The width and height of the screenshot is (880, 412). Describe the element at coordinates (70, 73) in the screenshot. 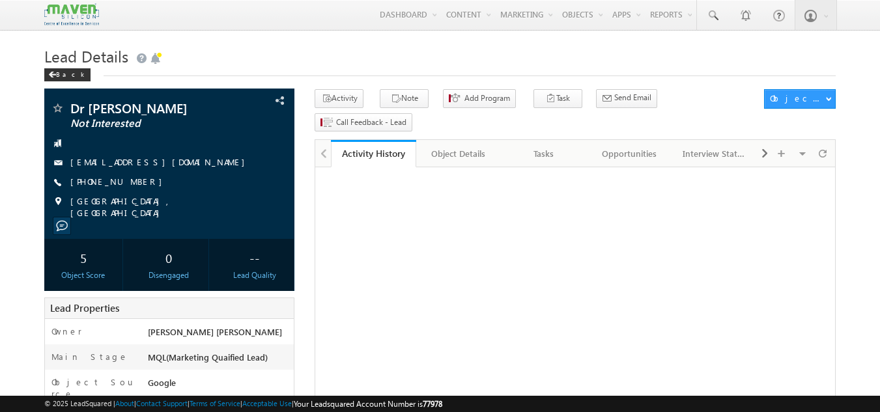

I see `a: Back` at that location.